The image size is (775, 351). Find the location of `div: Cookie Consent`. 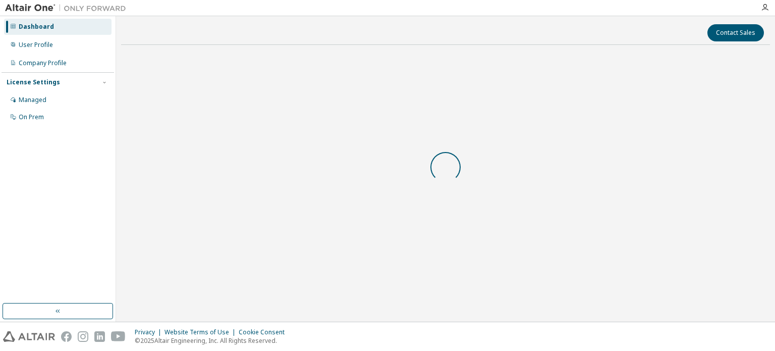

div: Cookie Consent is located at coordinates (265, 332).